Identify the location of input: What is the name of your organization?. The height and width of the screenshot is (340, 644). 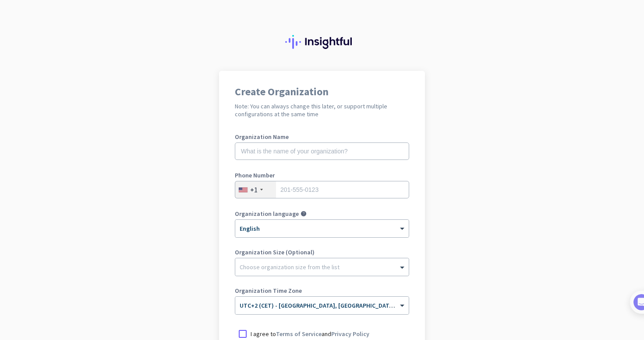
(322, 152).